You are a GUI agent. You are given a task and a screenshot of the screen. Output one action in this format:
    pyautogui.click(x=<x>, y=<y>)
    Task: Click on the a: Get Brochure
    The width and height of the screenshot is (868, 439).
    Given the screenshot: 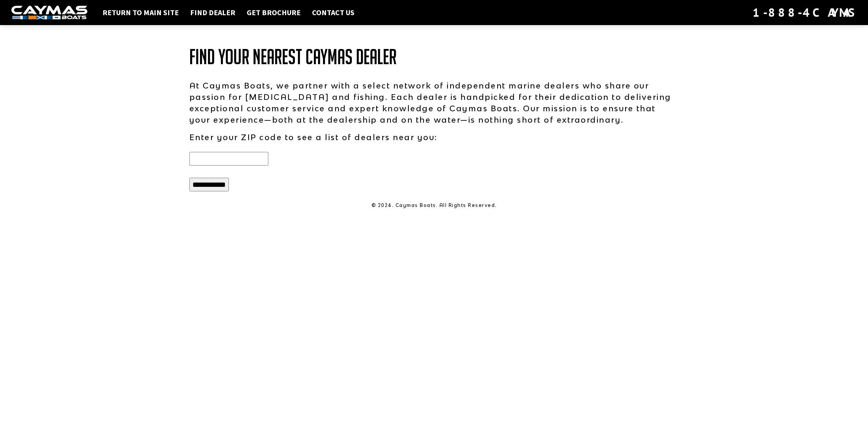 What is the action you would take?
    pyautogui.click(x=273, y=12)
    